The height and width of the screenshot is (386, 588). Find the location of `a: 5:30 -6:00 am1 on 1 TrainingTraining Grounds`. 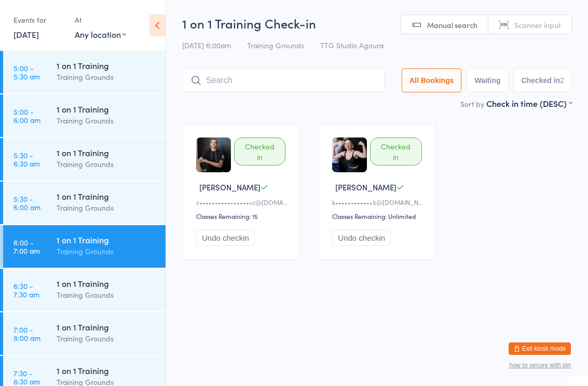

a: 5:30 -6:00 am1 on 1 TrainingTraining Grounds is located at coordinates (84, 203).